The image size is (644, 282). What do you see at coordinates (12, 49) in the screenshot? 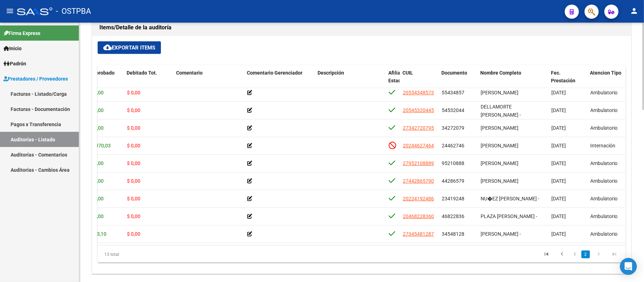
I see `span: Inicio` at bounding box center [12, 49].